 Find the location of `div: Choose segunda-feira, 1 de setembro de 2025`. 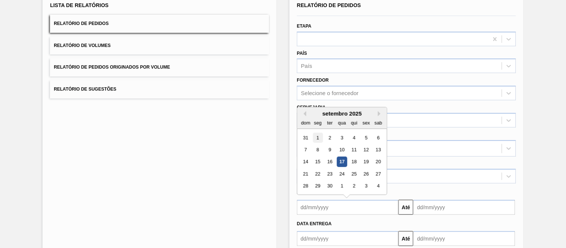

div: Choose segunda-feira, 1 de setembro de 2025 is located at coordinates (318, 138).